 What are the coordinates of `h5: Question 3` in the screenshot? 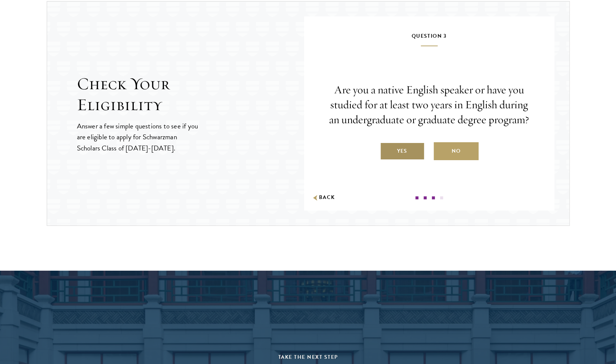 It's located at (429, 39).